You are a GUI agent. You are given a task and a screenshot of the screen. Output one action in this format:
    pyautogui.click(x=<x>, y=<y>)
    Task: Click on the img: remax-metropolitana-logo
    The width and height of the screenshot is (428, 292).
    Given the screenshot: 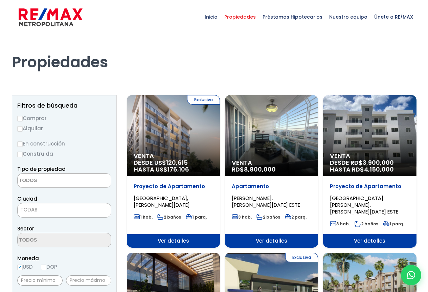 What is the action you would take?
    pyautogui.click(x=50, y=17)
    